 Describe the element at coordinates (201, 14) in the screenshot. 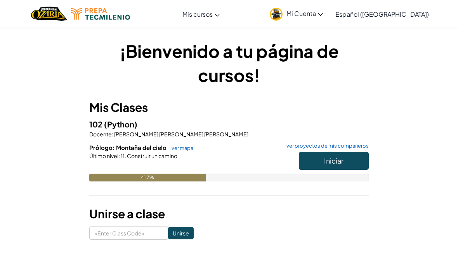

I see `a: Mis cursos` at that location.